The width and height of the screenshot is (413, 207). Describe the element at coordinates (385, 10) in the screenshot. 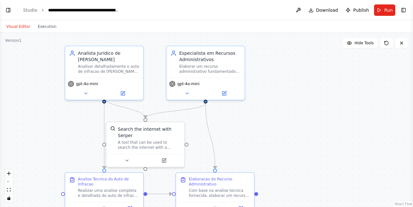

I see `button: Run` at that location.